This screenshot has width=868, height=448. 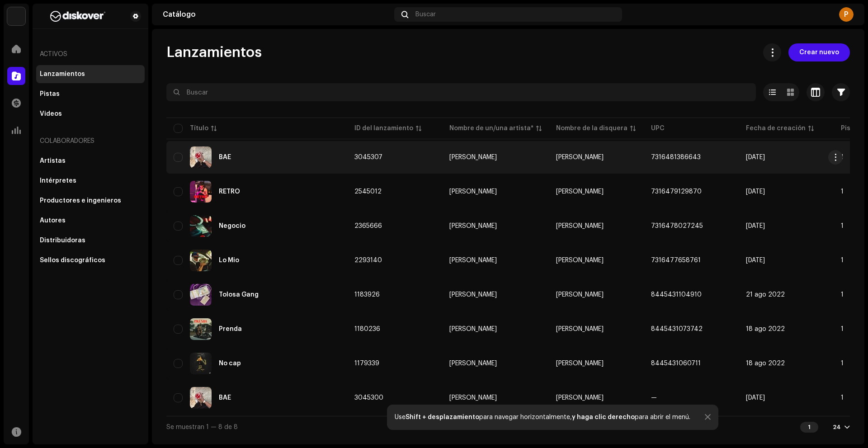 What do you see at coordinates (201, 261) in the screenshot?
I see `img: a2f91684-9a82-4fa6-ae34-18a7b7a0ba4d` at bounding box center [201, 261].